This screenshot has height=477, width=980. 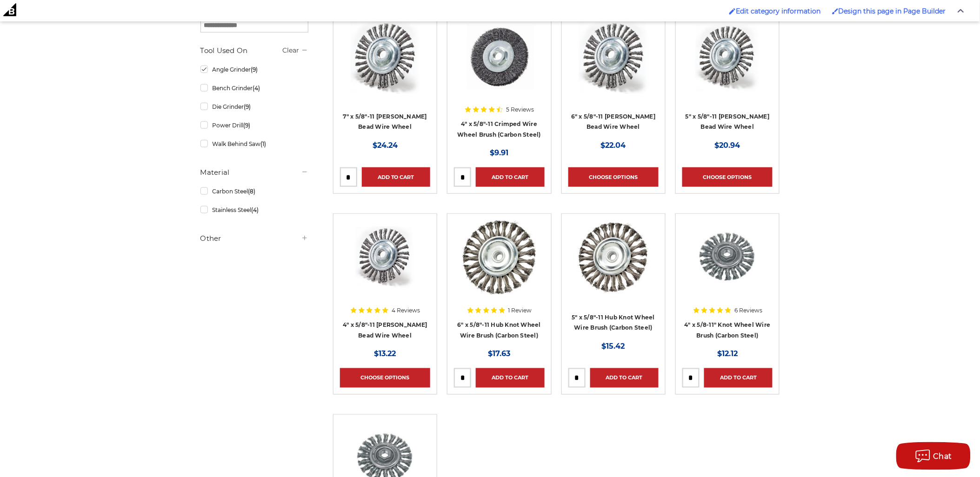 What do you see at coordinates (254, 88) in the screenshot?
I see `a: Bench Grinder` at bounding box center [254, 88].